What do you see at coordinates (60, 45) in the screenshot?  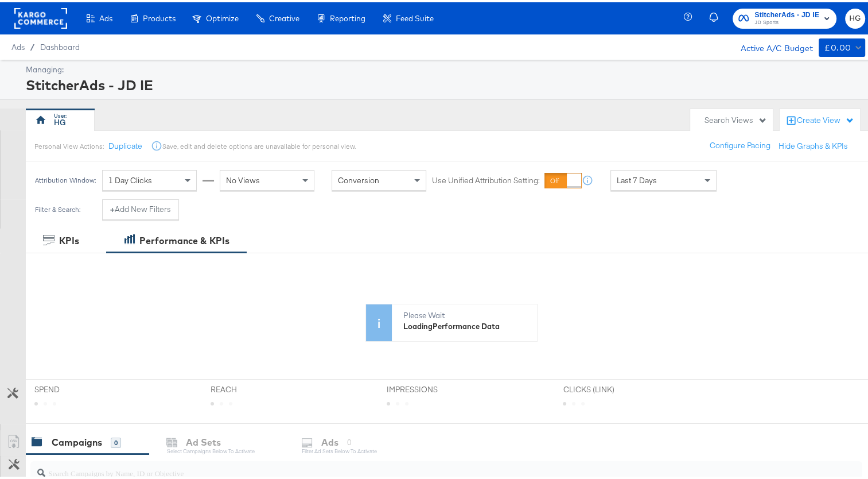 I see `span: Dashboard` at bounding box center [60, 45].